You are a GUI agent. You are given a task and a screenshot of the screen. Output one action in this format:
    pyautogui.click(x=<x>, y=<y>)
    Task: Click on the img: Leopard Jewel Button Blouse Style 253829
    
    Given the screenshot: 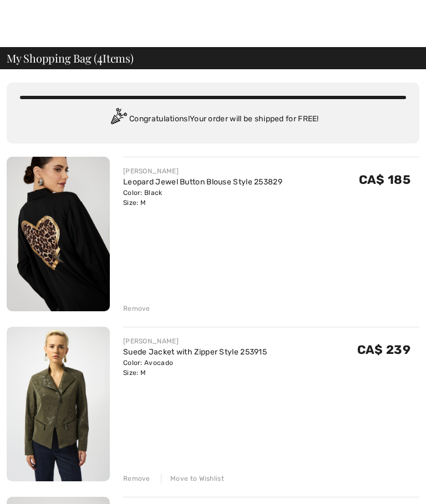 What is the action you would take?
    pyautogui.click(x=58, y=234)
    